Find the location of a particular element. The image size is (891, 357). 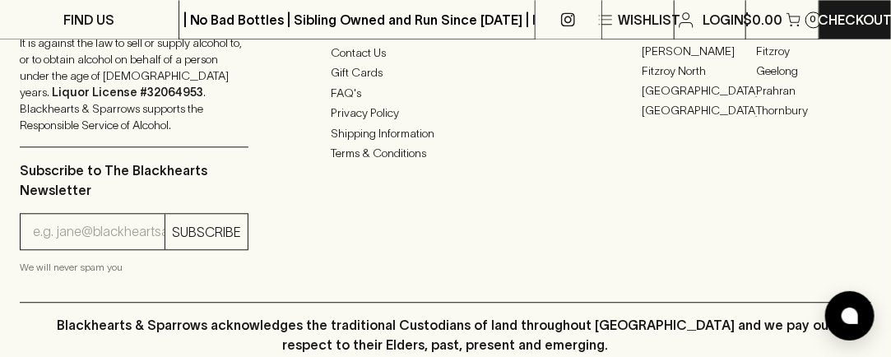

p: 0 is located at coordinates (814, 19).